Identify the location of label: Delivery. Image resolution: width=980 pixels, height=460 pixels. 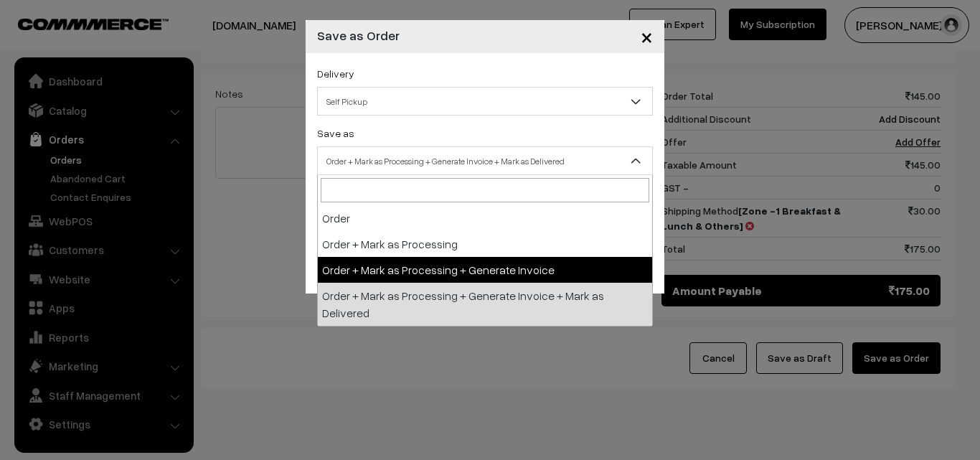
(336, 73).